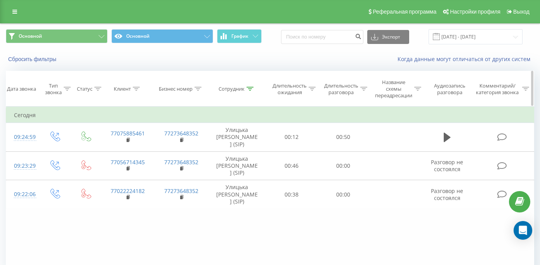 The height and width of the screenshot is (265, 540). I want to click on td: 00:12, so click(292, 137).